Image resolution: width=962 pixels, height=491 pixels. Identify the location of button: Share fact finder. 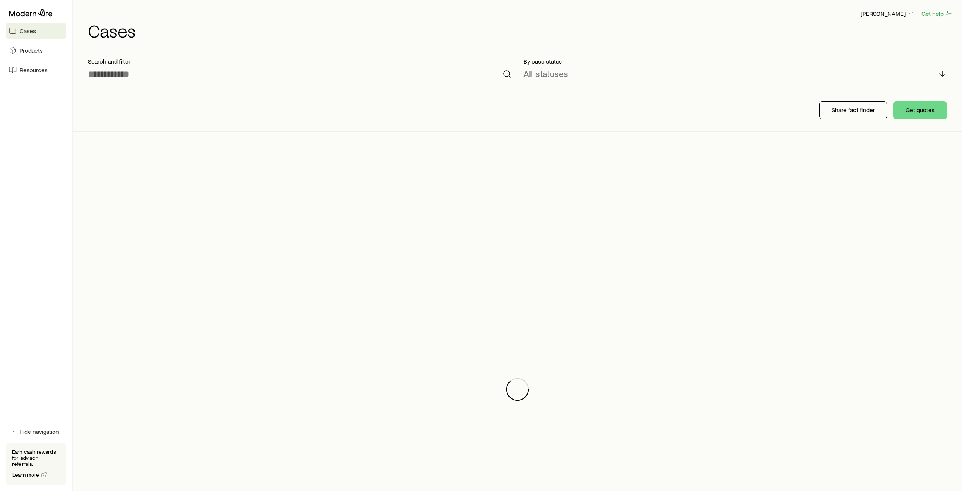
(853, 110).